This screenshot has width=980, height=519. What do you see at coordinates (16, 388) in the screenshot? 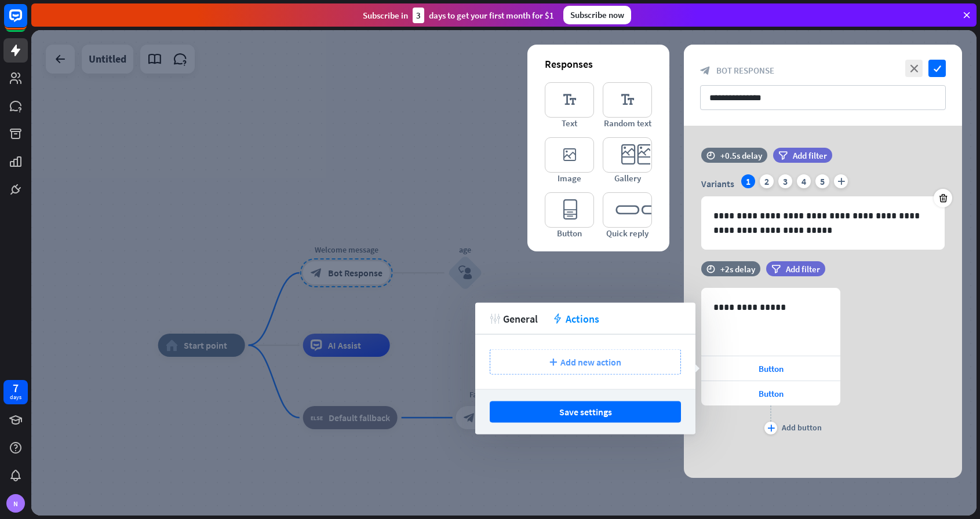
I see `div: 7` at bounding box center [16, 388].